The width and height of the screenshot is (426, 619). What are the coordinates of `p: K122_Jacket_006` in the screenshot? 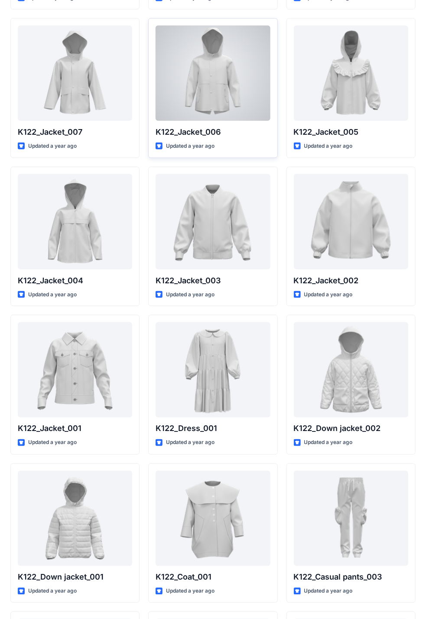 It's located at (213, 132).